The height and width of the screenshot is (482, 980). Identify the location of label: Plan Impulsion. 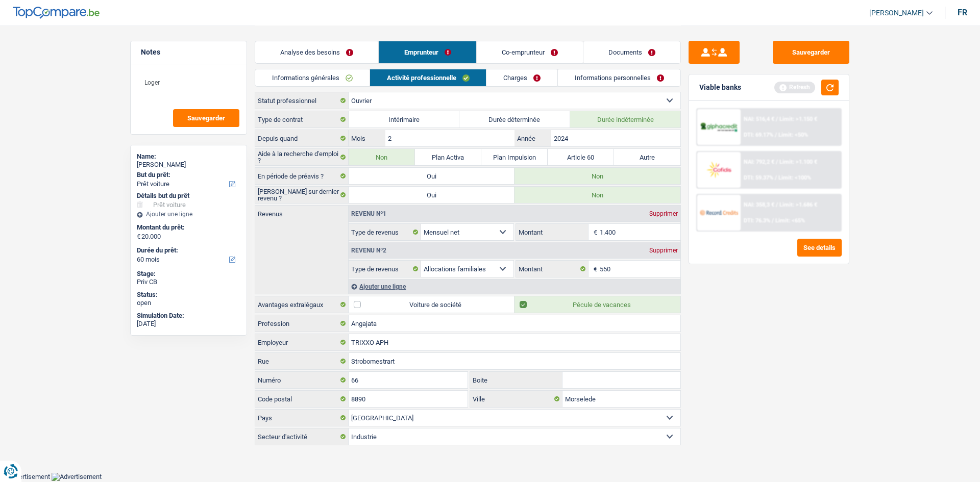
(514, 157).